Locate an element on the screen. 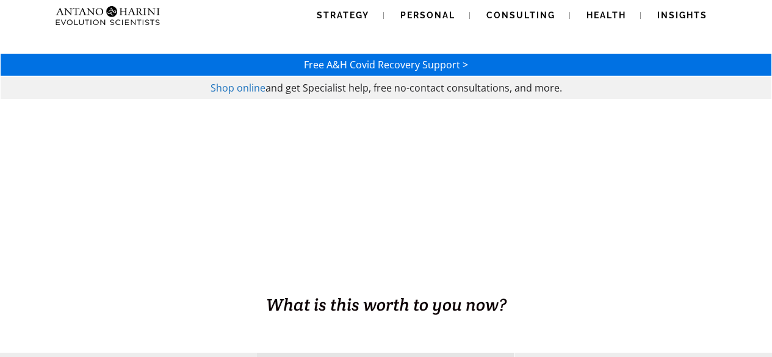  span: Personal is located at coordinates (428, 15).